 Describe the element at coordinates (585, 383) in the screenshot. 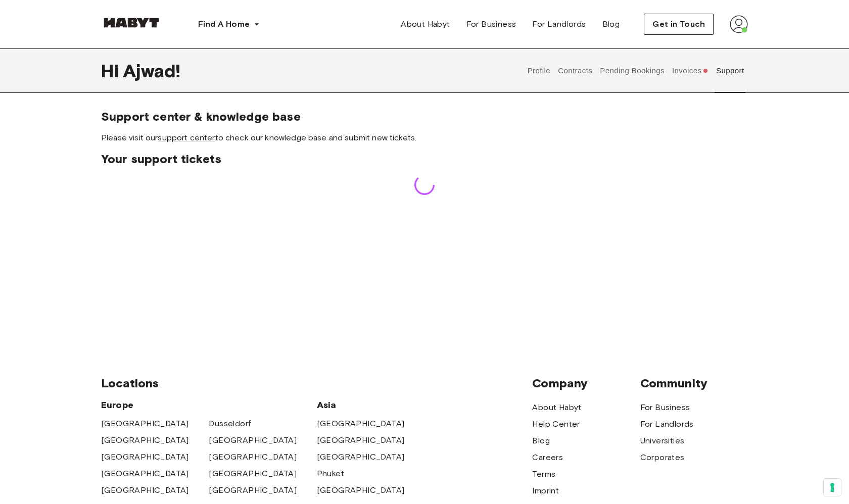

I see `span: Company` at that location.